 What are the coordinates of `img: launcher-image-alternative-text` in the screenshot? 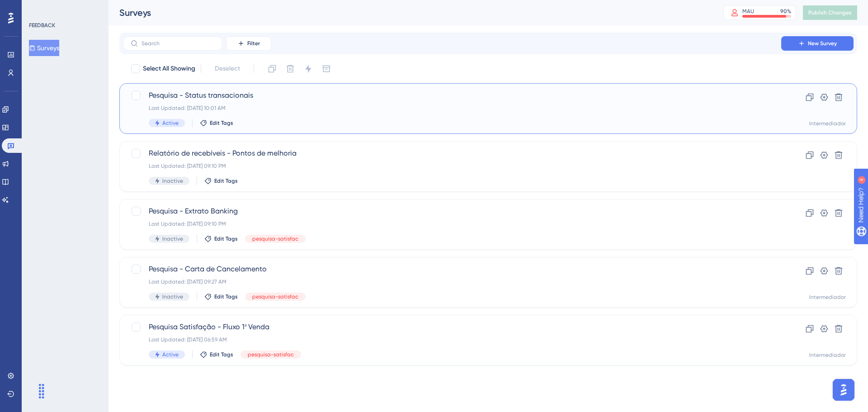 It's located at (13, 13).